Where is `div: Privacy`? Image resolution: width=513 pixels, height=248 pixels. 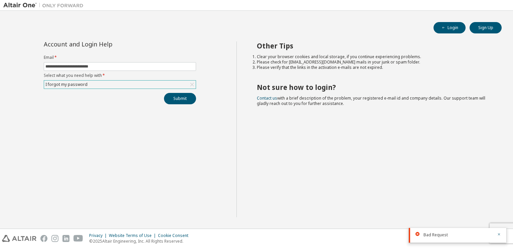
div: Privacy is located at coordinates (99, 235).